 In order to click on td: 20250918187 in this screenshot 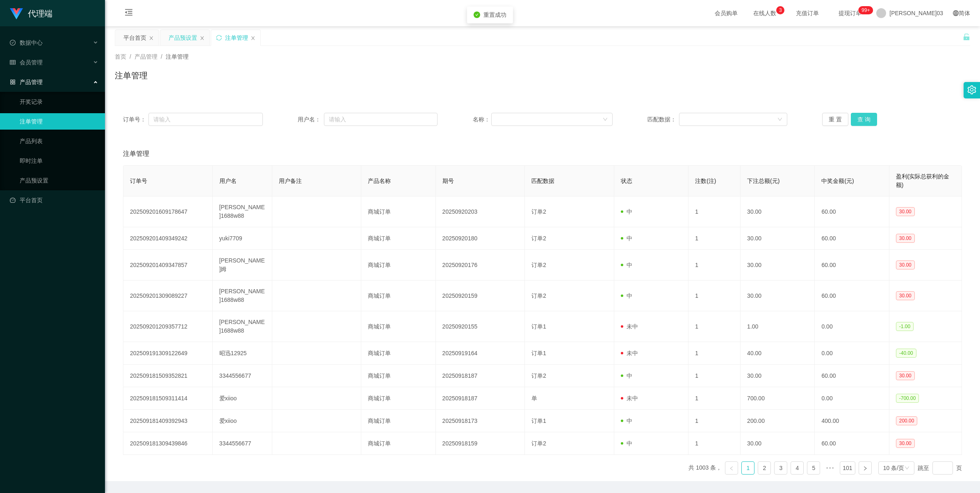, I will do `click(481, 398)`.